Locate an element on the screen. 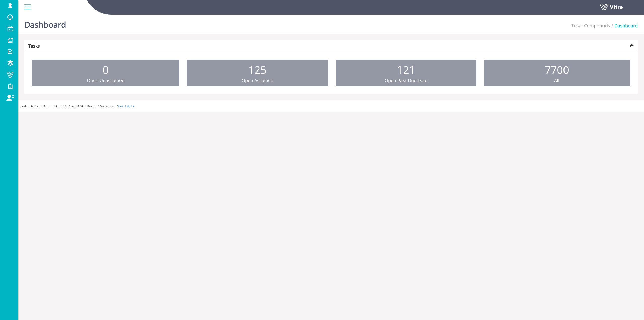 This screenshot has height=320, width=644. span: 0 is located at coordinates (106, 69).